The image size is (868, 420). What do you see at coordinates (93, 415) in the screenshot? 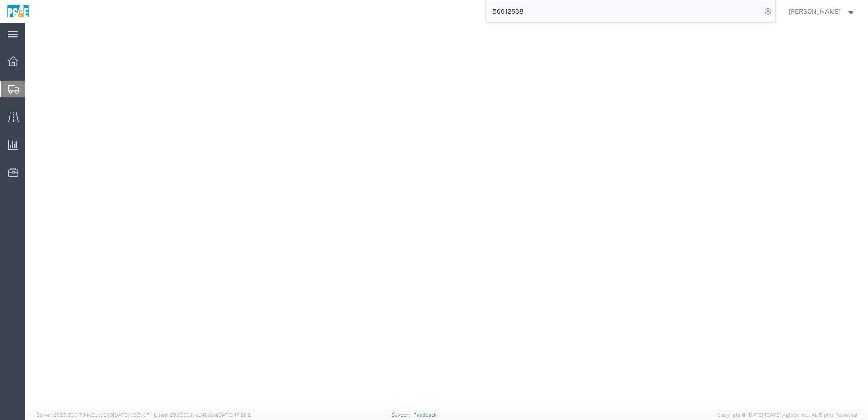
I see `span: Server: 2025.20.0-734e5bc92d9` at bounding box center [93, 415].